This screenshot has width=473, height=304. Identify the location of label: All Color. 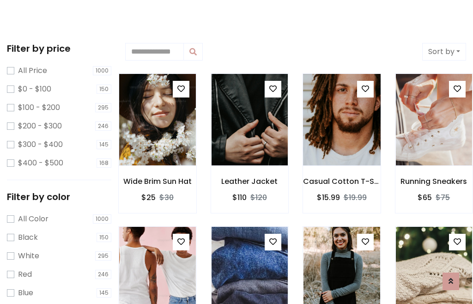
(33, 219).